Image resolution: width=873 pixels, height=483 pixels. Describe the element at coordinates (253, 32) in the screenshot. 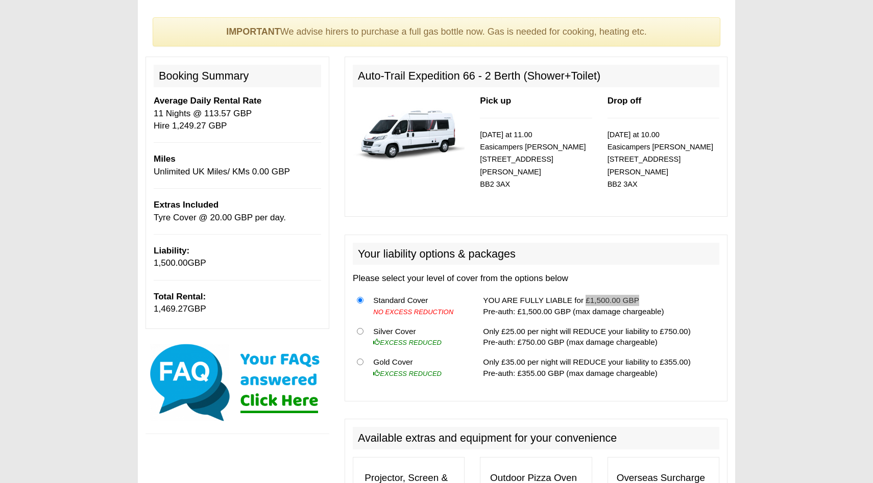

I see `strong: IMPORTANT` at that location.